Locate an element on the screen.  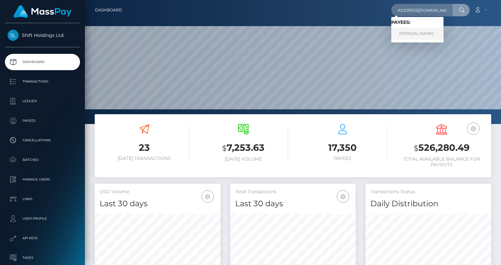
img: MassPay Logo is located at coordinates (42, 11).